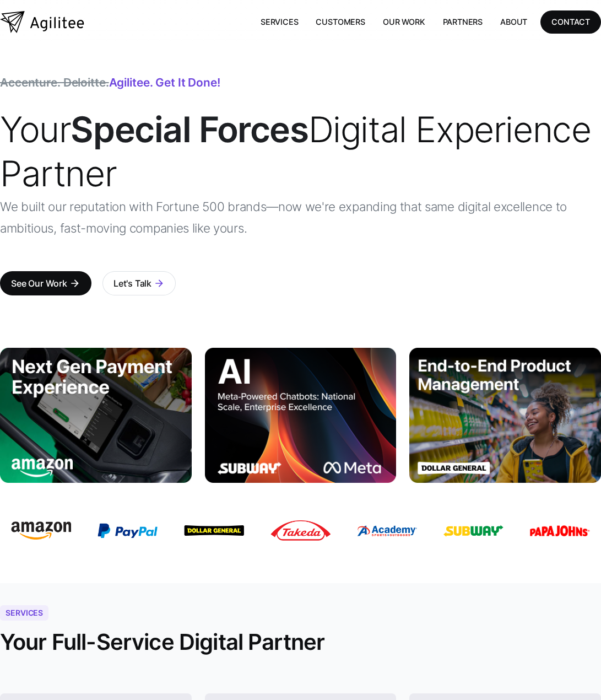 Image resolution: width=601 pixels, height=700 pixels. What do you see at coordinates (340, 22) in the screenshot?
I see `a: Customers` at bounding box center [340, 22].